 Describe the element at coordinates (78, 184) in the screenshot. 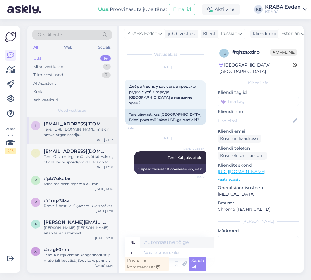

I see `div: Mida ma pean tegema kui ma` at that location.